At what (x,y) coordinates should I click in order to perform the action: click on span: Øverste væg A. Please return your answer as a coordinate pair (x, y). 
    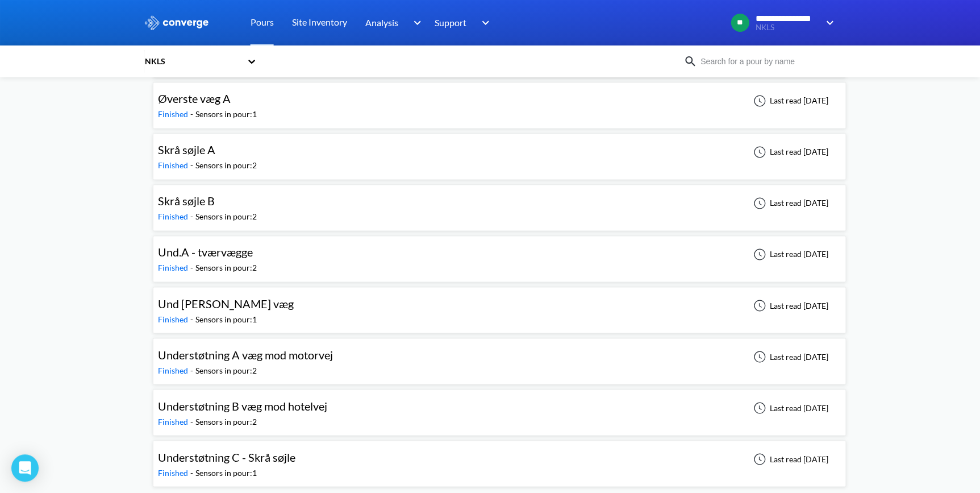
    Looking at the image, I should click on (195, 99).